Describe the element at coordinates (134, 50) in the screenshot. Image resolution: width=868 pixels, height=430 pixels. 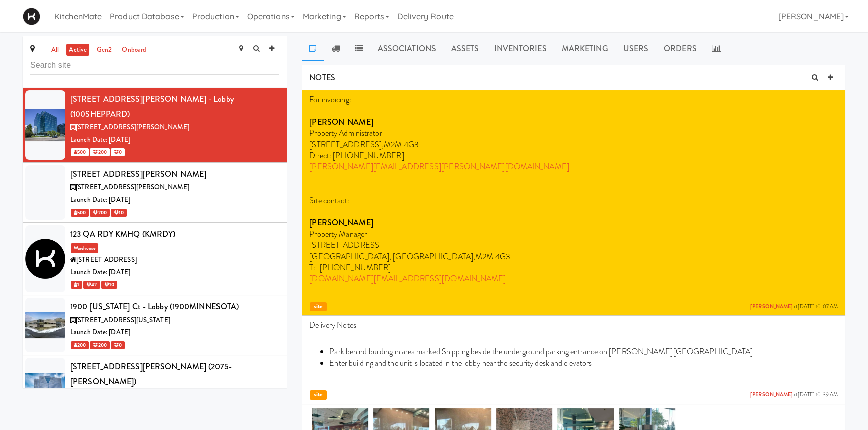
I see `a: onboard` at that location.